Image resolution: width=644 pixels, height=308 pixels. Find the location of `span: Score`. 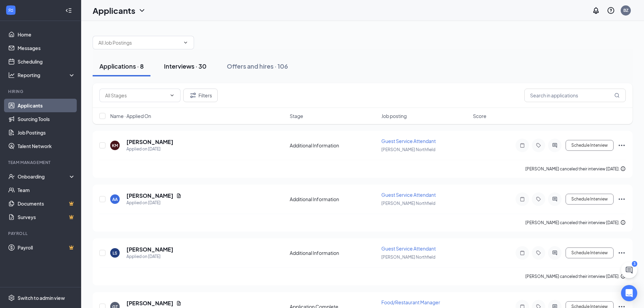

span: Score is located at coordinates (480, 116).